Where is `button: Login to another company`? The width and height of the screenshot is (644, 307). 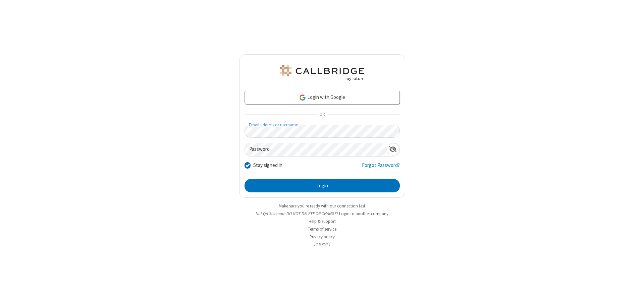 button: Login to another company is located at coordinates (363, 213).